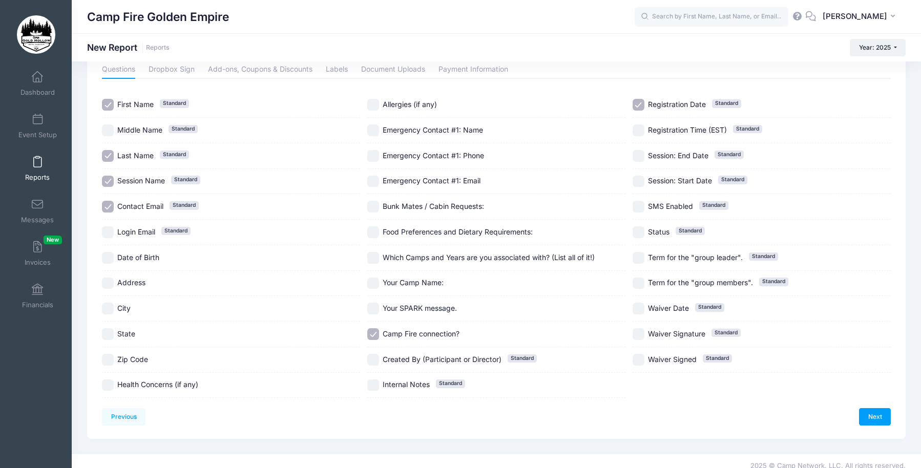 The image size is (921, 468). What do you see at coordinates (373, 232) in the screenshot?
I see `input: Food Preferences and Dietary Requirements:` at bounding box center [373, 232].